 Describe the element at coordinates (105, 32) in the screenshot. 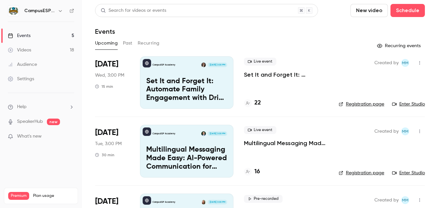

I see `h1: Events` at that location.